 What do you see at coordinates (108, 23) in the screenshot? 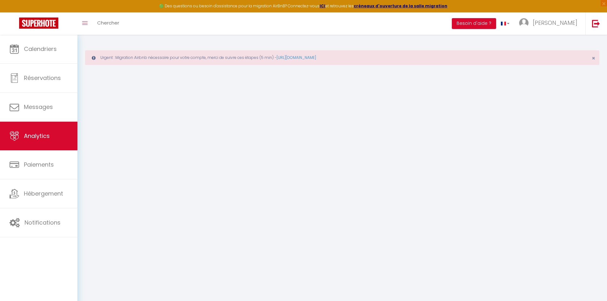
I see `span: Chercher` at bounding box center [108, 23].